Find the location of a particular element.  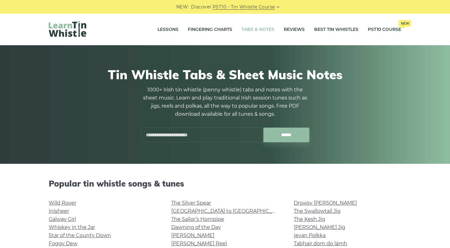

img: LearnTinWhistle.com is located at coordinates (67, 29).